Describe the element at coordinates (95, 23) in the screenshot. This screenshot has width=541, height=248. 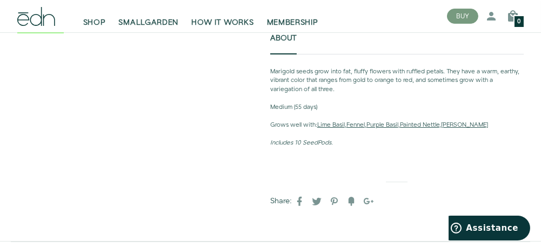
I see `span: SHOP` at that location.